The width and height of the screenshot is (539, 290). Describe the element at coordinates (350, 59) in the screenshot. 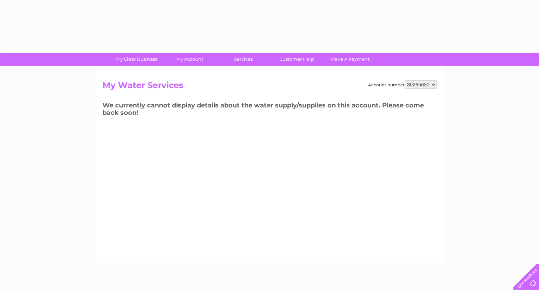

I see `a: Make A Payment` at that location.